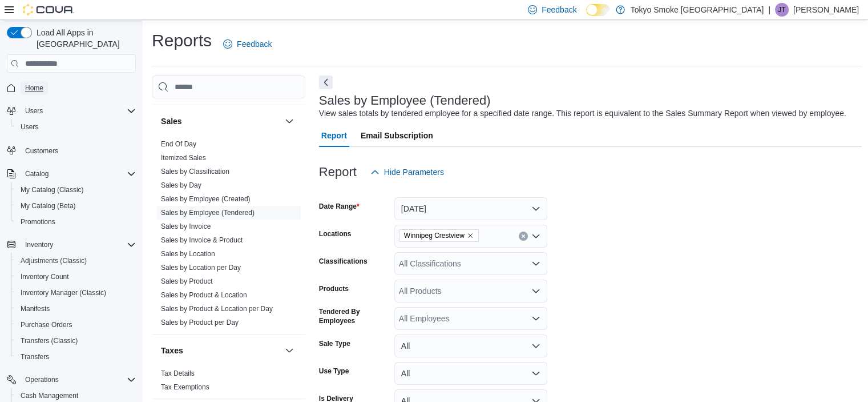  I want to click on a: Sales by Classification, so click(195, 171).